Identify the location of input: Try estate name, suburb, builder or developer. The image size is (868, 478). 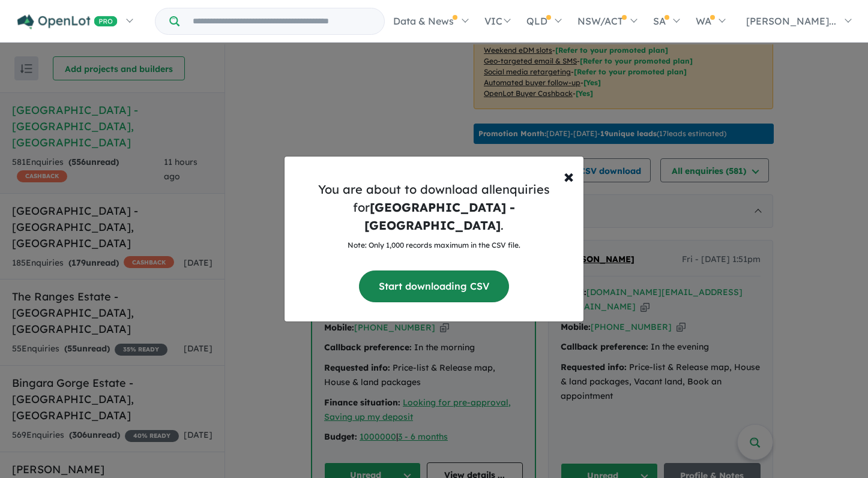
(281, 21).